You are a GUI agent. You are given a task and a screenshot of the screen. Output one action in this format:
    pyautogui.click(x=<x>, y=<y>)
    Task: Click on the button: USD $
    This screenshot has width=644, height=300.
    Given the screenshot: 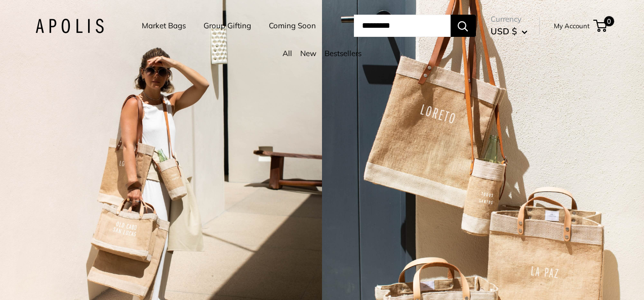 What is the action you would take?
    pyautogui.click(x=509, y=31)
    